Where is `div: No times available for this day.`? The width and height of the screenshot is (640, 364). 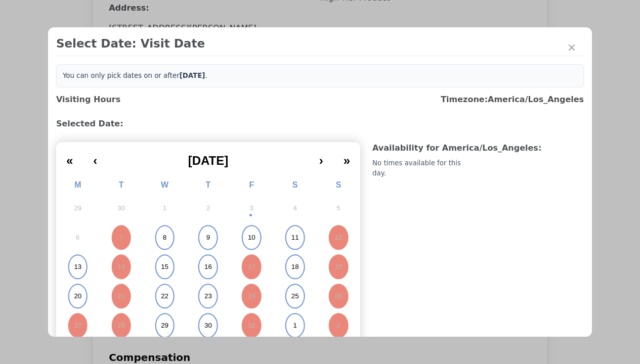 div: No times available for this day. is located at coordinates (424, 169).